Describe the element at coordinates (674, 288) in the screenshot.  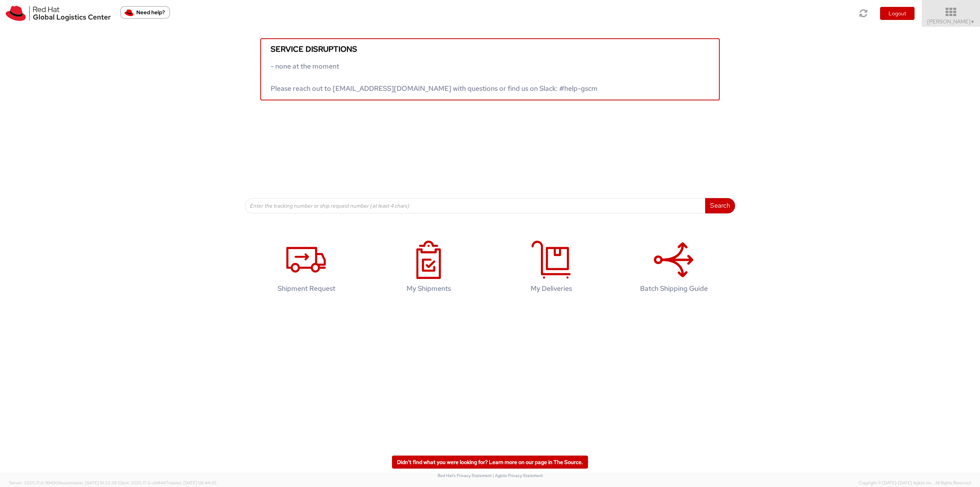
I see `h4: Batch Shipping Guide` at that location.